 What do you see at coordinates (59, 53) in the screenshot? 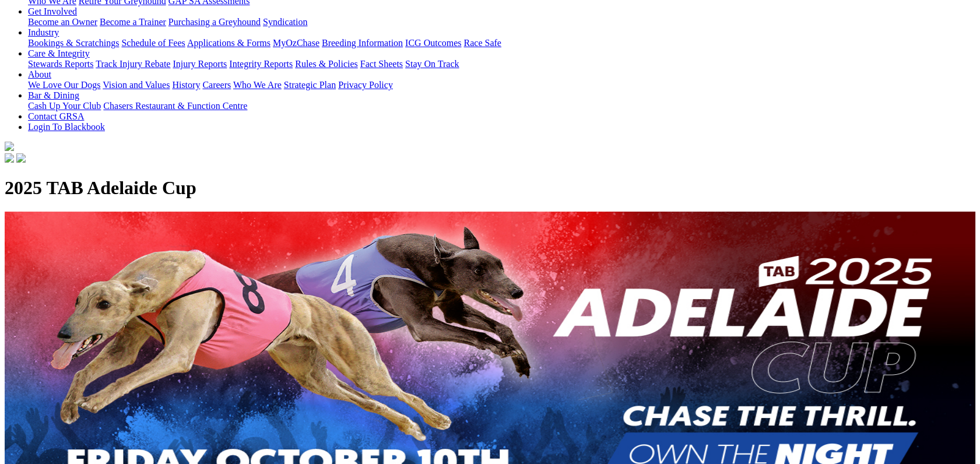
I see `a: Care & Integrity` at bounding box center [59, 53].